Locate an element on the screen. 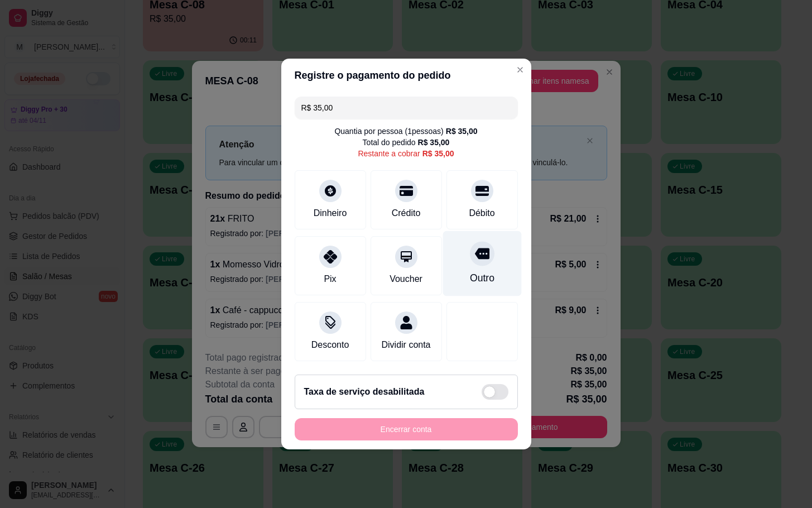  header: Registre o pagamento do pedido is located at coordinates (406, 75).